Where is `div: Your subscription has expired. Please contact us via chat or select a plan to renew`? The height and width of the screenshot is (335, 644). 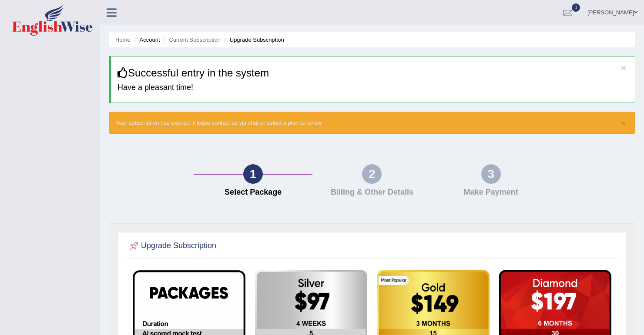
div: Your subscription has expired. Please contact us via chat or select a plan to renew is located at coordinates (372, 122).